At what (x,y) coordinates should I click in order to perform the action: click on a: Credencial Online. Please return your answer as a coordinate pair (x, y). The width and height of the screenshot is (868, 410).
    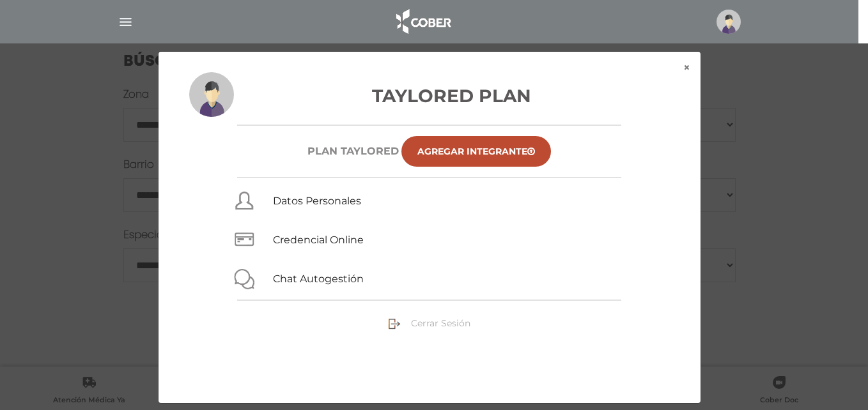
    Looking at the image, I should click on (318, 239).